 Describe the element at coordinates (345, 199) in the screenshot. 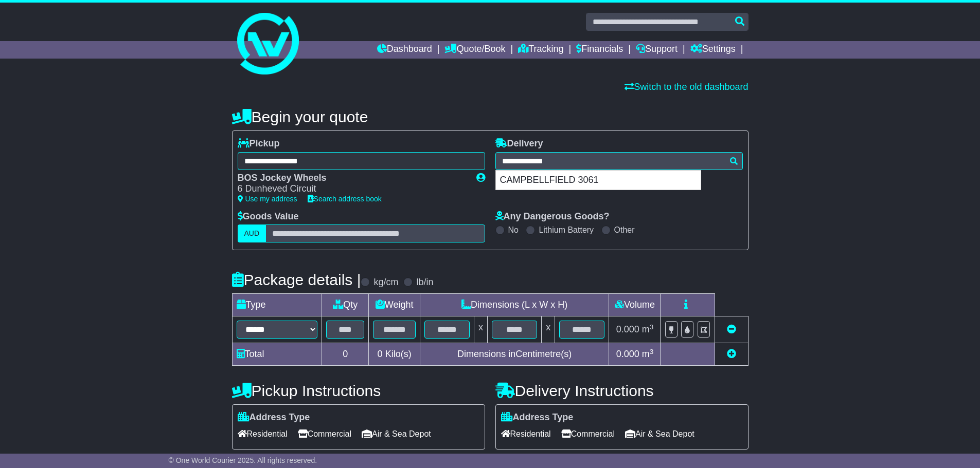

I see `a: Search address book` at that location.